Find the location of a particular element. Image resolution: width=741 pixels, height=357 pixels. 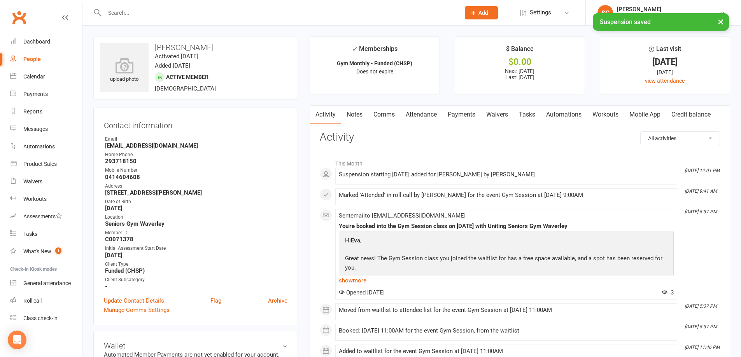

span: 3 is located at coordinates (667, 293).